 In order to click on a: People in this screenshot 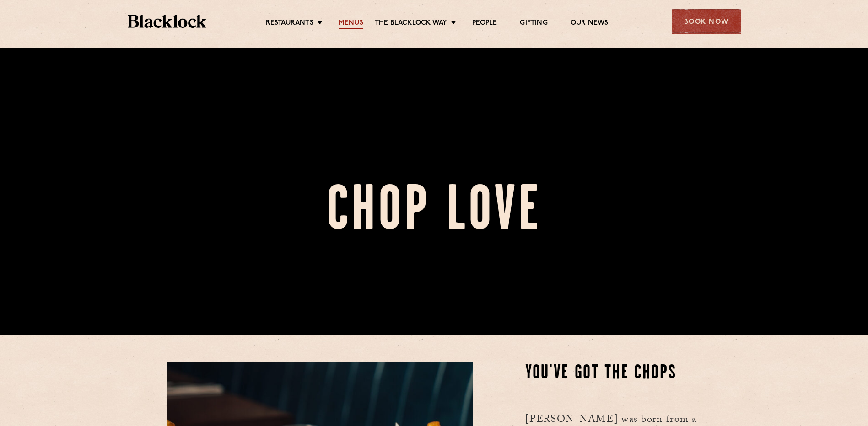, I will do `click(484, 24)`.